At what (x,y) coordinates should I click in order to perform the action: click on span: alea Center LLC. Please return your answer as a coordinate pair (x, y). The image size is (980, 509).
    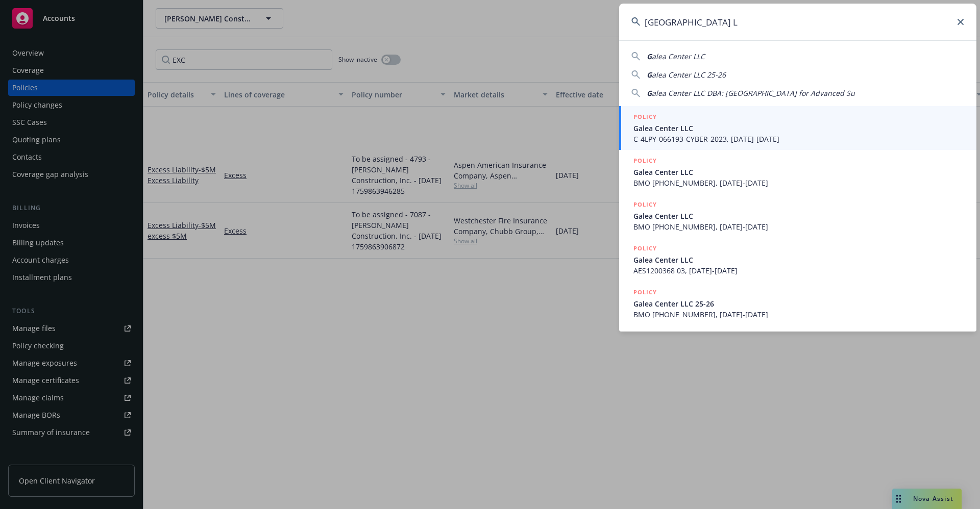
    Looking at the image, I should click on (679, 56).